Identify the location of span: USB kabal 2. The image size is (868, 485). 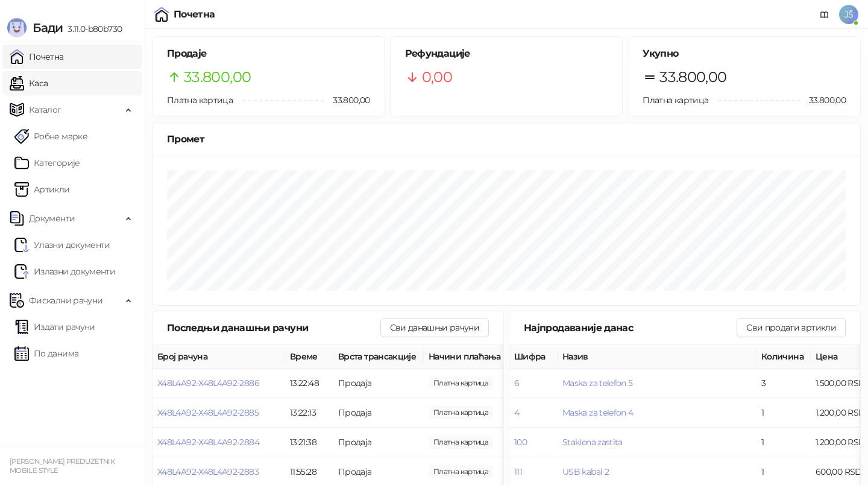
(586, 471).